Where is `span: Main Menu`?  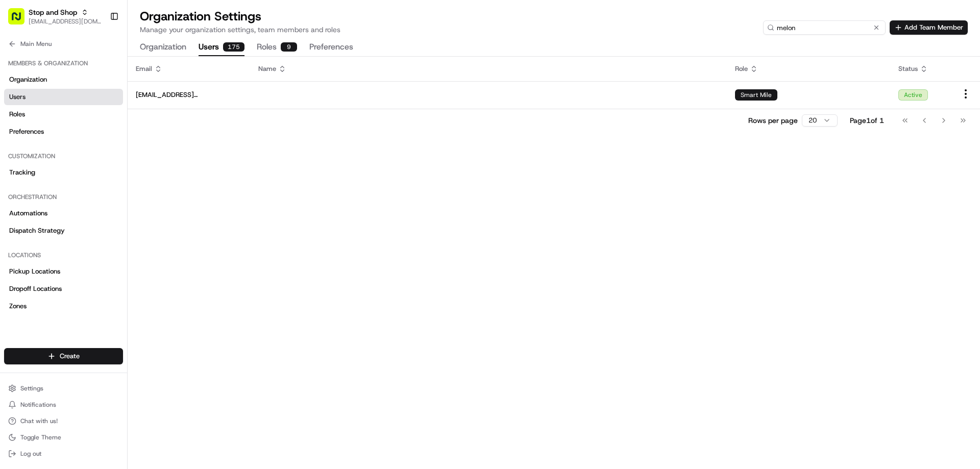
span: Main Menu is located at coordinates (35, 44).